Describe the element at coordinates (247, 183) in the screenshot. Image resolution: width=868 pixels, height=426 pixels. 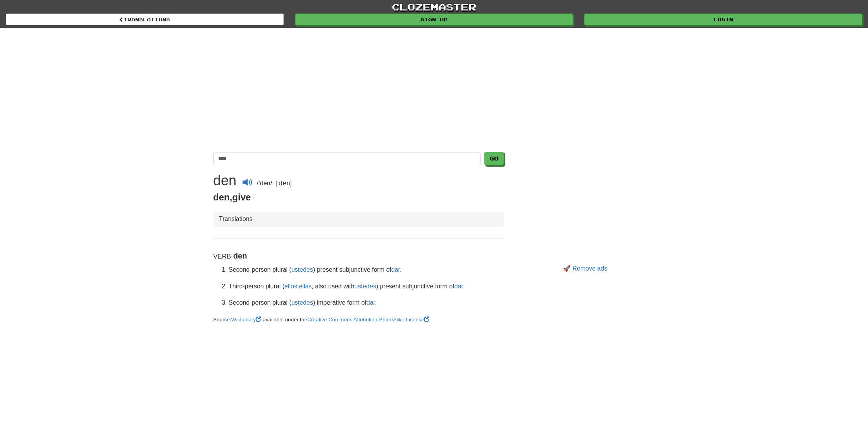
I see `button: Play audio den` at that location.